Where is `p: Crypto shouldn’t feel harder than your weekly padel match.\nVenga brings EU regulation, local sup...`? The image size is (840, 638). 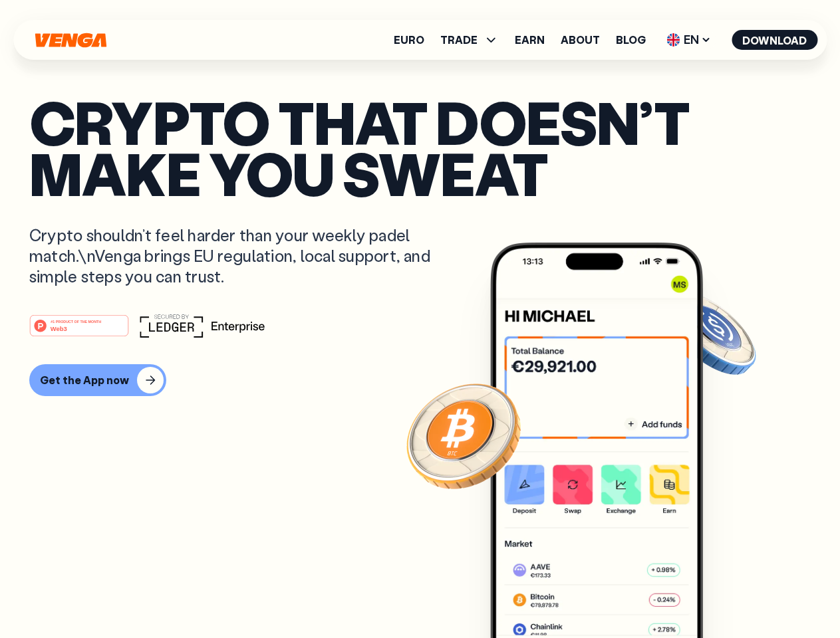 p: Crypto shouldn’t feel harder than your weekly padel match.\nVenga brings EU regulation, local sup... is located at coordinates (239, 256).